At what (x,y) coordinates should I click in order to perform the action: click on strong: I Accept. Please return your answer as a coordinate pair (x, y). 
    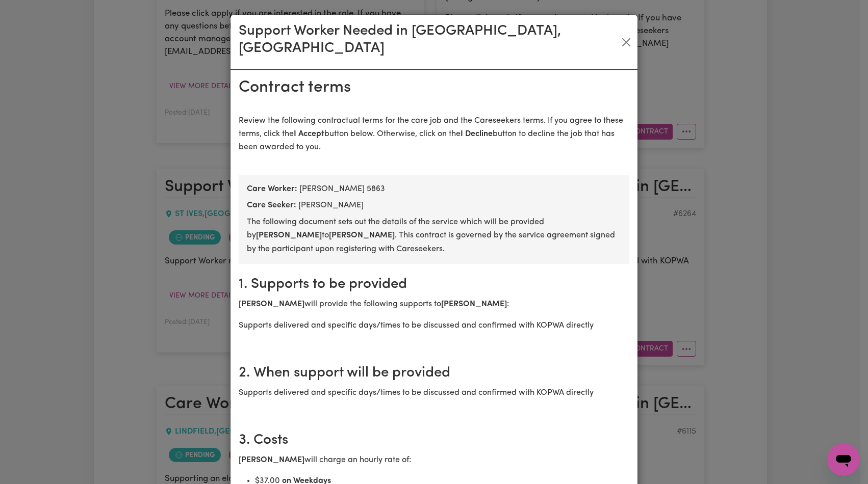
    Looking at the image, I should click on (309, 134).